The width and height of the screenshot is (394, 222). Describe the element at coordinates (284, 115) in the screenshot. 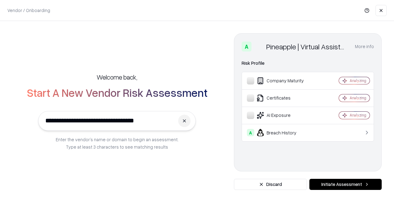

I see `div: AI Exposure` at that location.